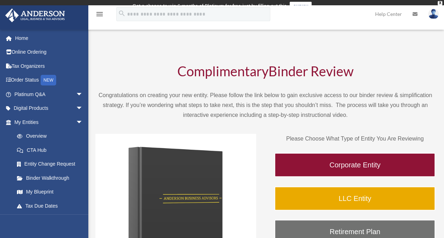 The image size is (444, 238). I want to click on a: Binder Walkthrough, so click(50, 178).